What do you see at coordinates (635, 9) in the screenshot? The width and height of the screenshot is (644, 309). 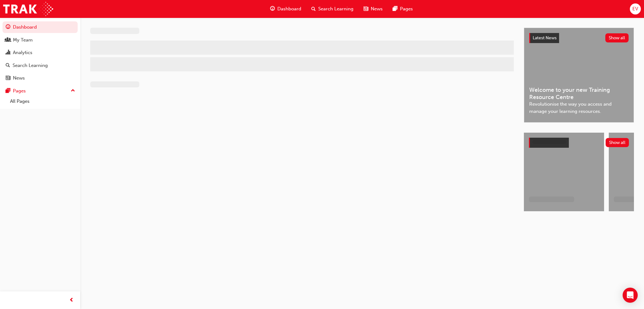 I see `button: EV` at bounding box center [635, 9].